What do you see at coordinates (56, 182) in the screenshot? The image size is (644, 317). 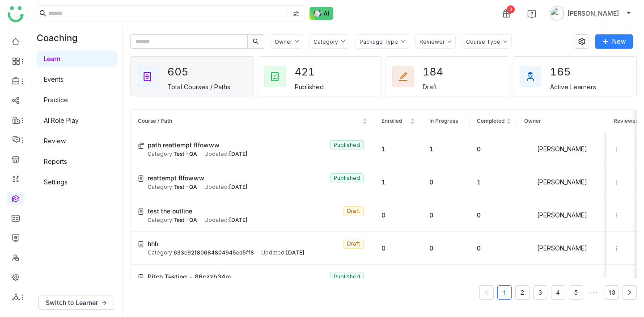 I see `a: Settings` at bounding box center [56, 182].